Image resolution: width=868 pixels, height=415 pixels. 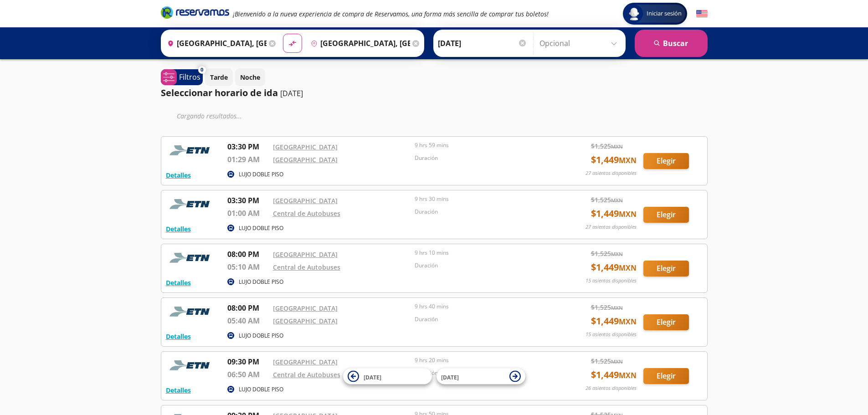 What do you see at coordinates (248, 267) in the screenshot?
I see `p: 05:10 AM` at bounding box center [248, 267].